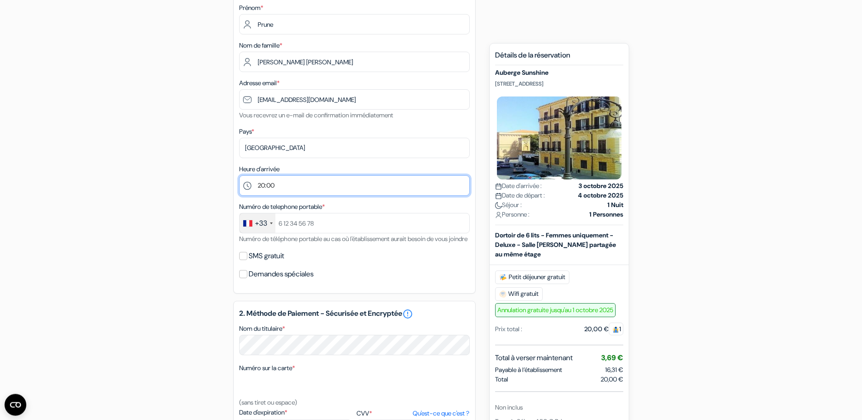 The height and width of the screenshot is (420, 862). Describe the element at coordinates (353, 239) in the screenshot. I see `small: Numéro de téléphone portable au cas où l'établissement aurait besoin de vous joindre` at that location.